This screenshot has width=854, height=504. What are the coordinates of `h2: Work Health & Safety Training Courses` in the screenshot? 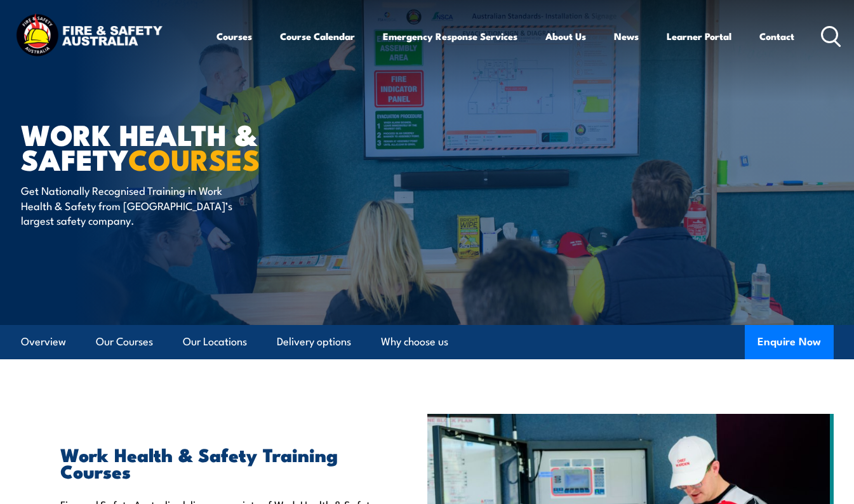 It's located at (234, 462).